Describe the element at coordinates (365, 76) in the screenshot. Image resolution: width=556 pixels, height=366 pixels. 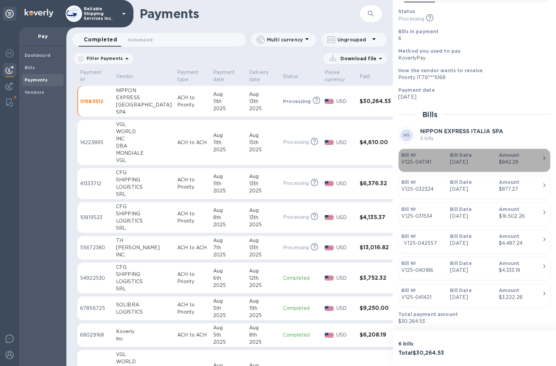
I see `p: Paid` at that location.